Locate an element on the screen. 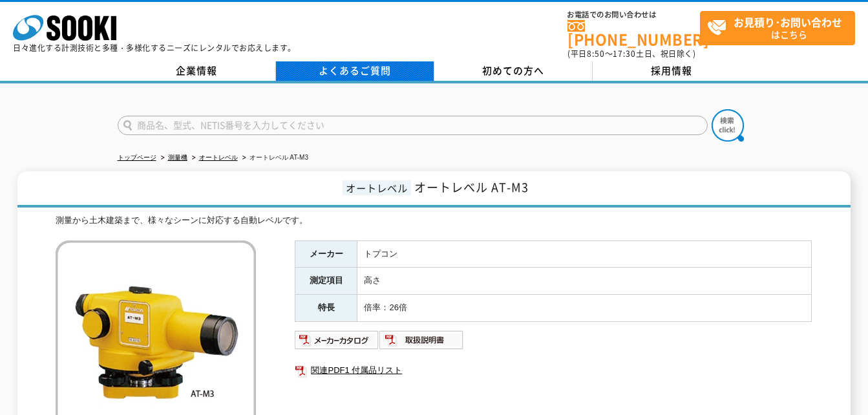 The image size is (868, 415). a: 取扱説明書 is located at coordinates (422, 343).